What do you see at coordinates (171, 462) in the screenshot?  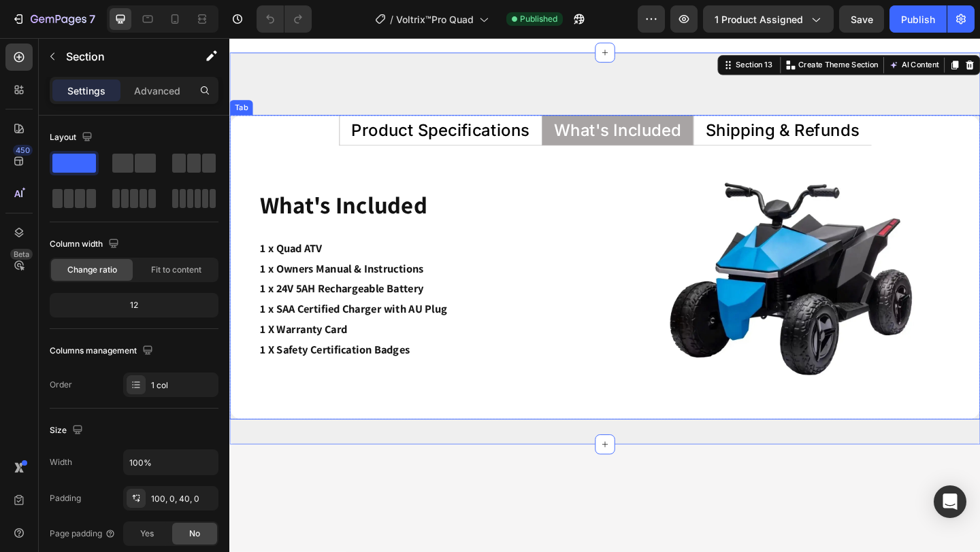 I see `input: Auto` at bounding box center [171, 462].